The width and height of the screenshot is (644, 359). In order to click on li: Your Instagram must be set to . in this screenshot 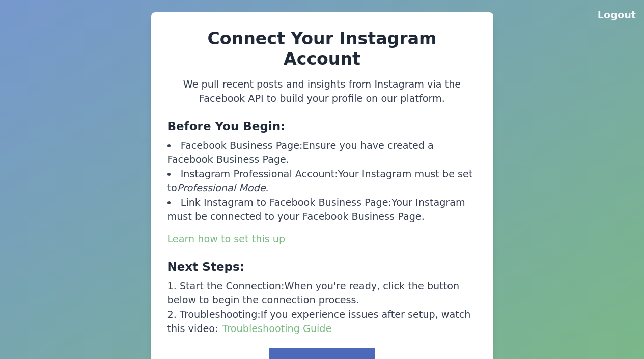, I will do `click(322, 181)`.